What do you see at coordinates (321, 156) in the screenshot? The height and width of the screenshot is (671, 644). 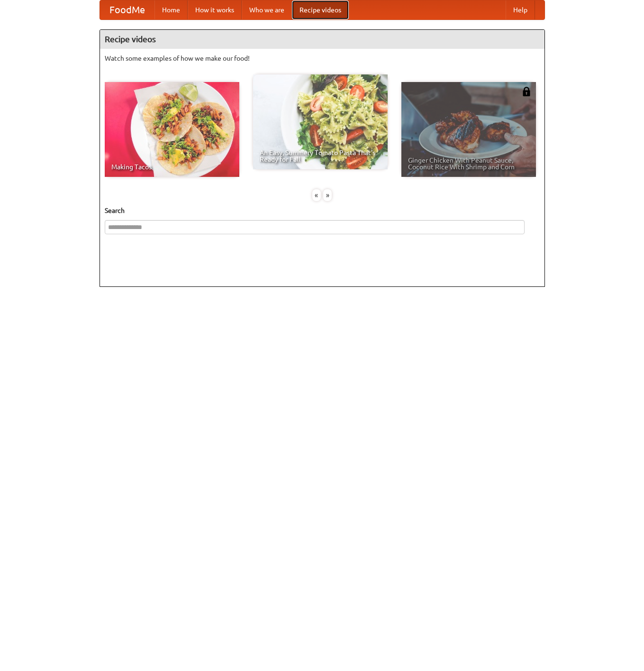 I see `span: An Easy, Summery Tomato Pasta That's Ready for Fall` at bounding box center [321, 156].